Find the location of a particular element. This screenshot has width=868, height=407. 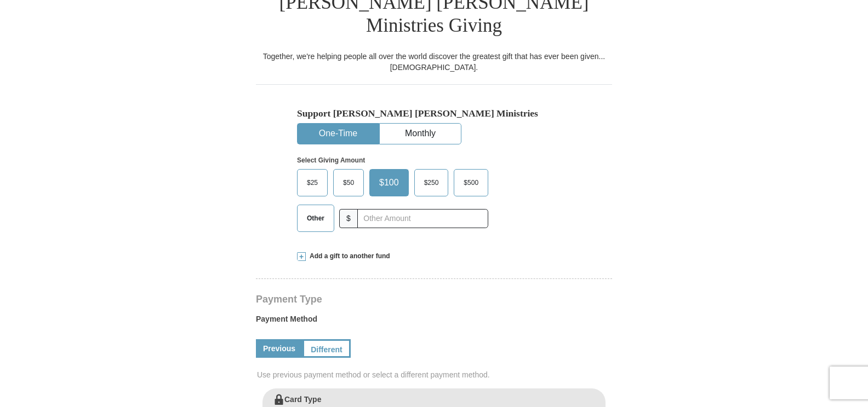

span: $50 is located at coordinates (349, 183).